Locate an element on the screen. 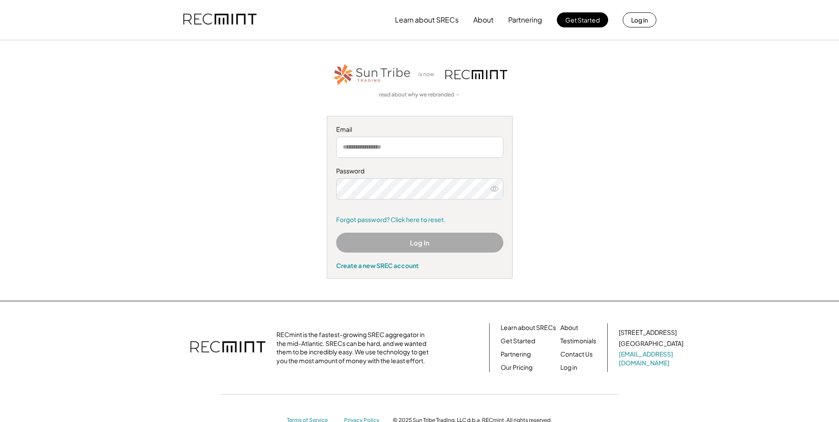 This screenshot has height=422, width=839. div: Email is located at coordinates (420, 130).